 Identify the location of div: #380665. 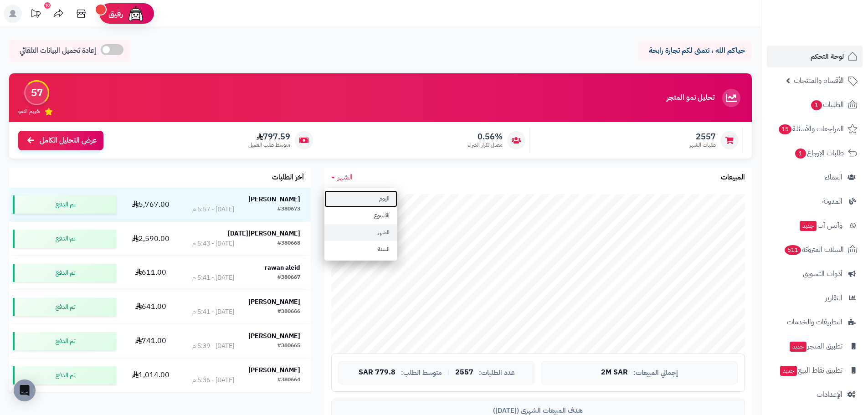
(288, 346).